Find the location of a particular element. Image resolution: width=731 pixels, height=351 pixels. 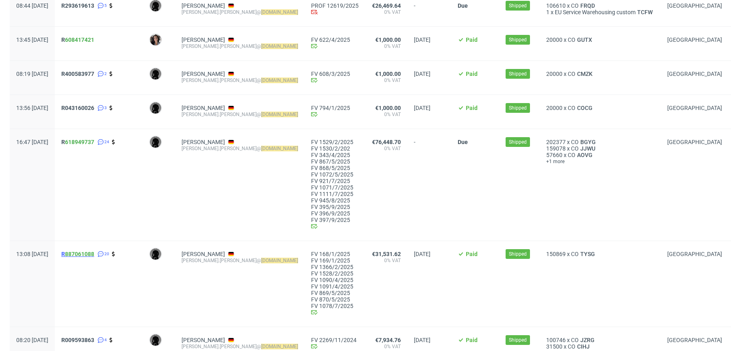

a: FV 168/1/2025 is located at coordinates (335, 254).